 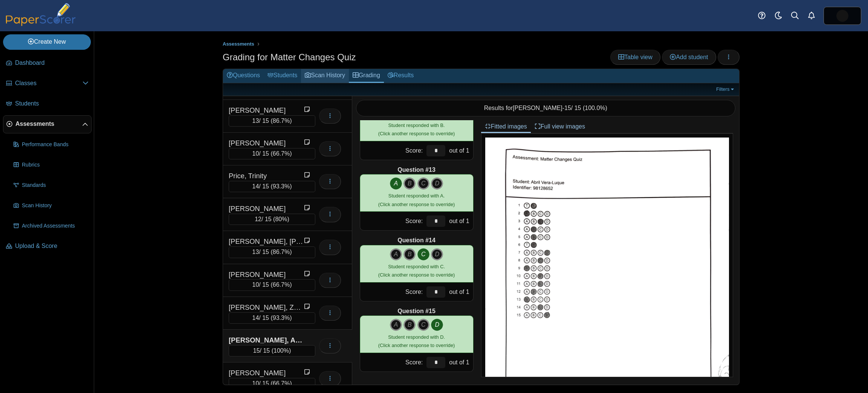 I want to click on a: ps.74CSeXsONR1xs8MJ, so click(x=842, y=16).